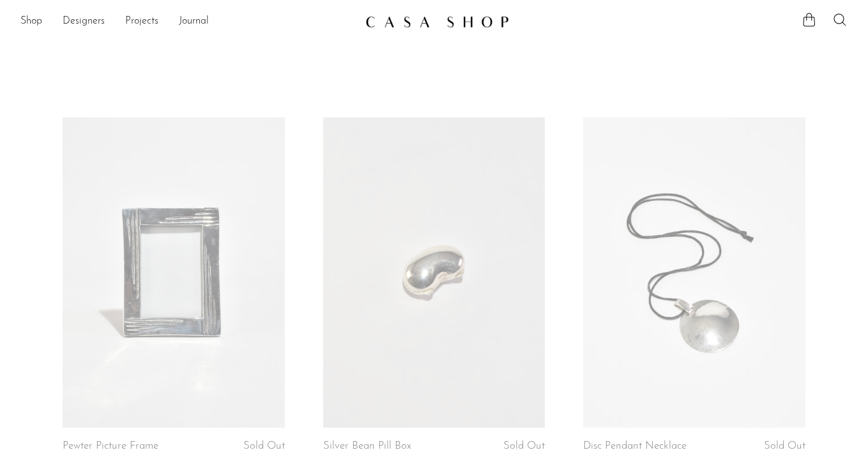 The width and height of the screenshot is (868, 457). What do you see at coordinates (110, 446) in the screenshot?
I see `a: Pewter Picture Frame` at bounding box center [110, 446].